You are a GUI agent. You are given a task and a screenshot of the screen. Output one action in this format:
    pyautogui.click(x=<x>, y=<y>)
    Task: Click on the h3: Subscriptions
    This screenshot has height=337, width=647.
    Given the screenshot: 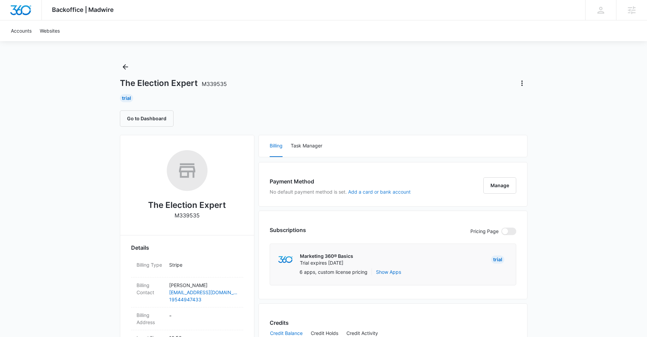 What is the action you would take?
    pyautogui.click(x=288, y=230)
    